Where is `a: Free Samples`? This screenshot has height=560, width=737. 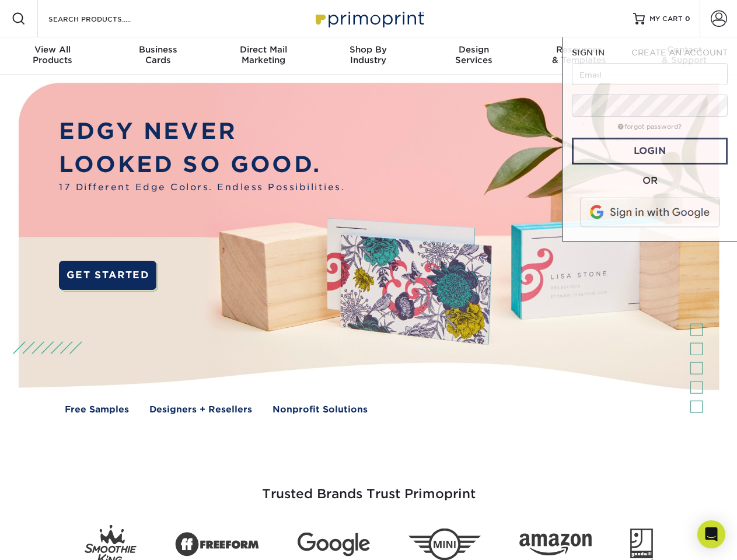
a: Free Samples is located at coordinates (97, 410).